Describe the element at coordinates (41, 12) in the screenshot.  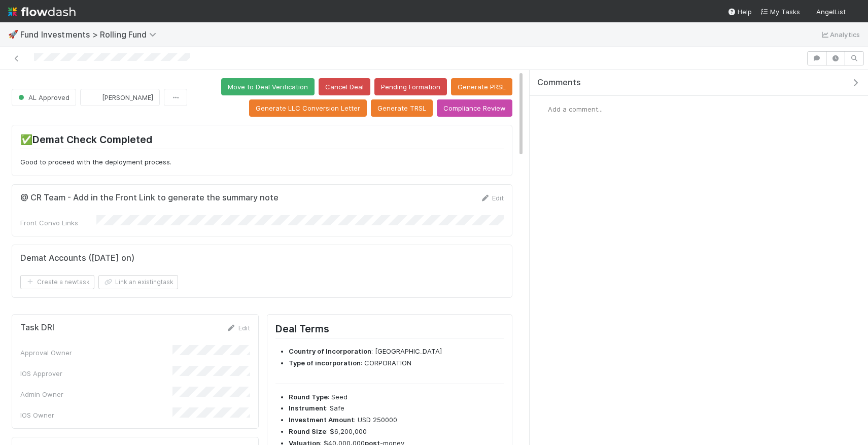
I see `img: logo-inverted-e16ddd16eac7371096b0.svg` at that location.